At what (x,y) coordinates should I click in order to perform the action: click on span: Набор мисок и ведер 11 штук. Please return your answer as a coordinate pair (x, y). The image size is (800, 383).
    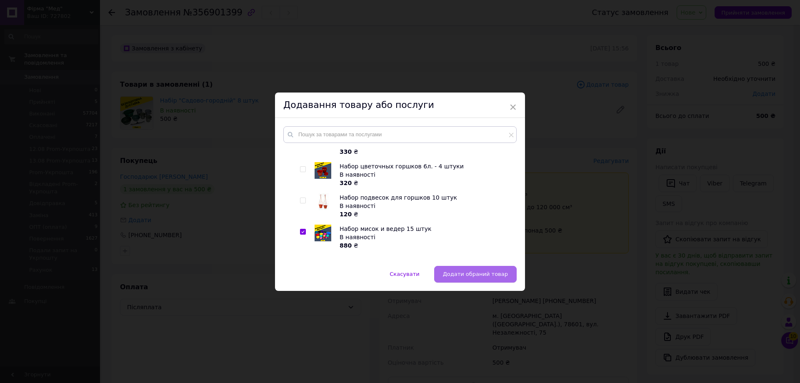
    Looking at the image, I should click on (386, 260).